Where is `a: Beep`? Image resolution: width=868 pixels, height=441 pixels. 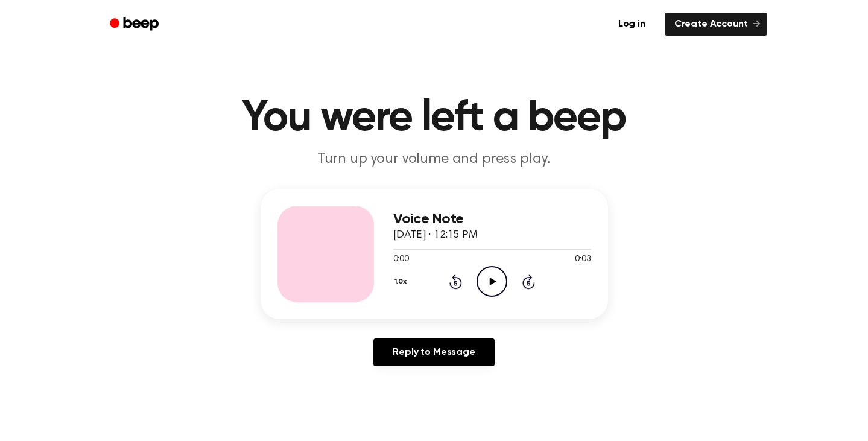 a: Beep is located at coordinates (135, 24).